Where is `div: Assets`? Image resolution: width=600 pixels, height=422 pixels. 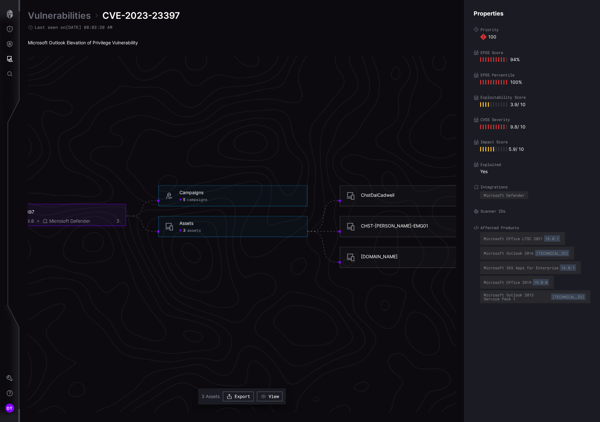
div: Assets is located at coordinates (186, 223).